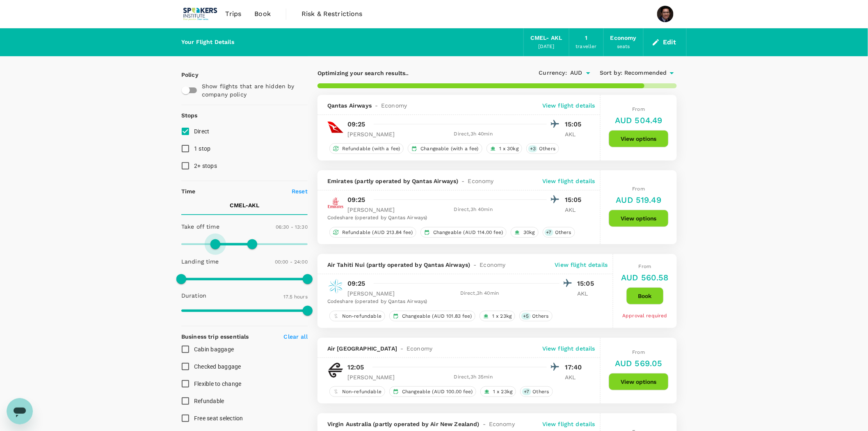  I want to click on strong: Business trip essentials, so click(215, 336).